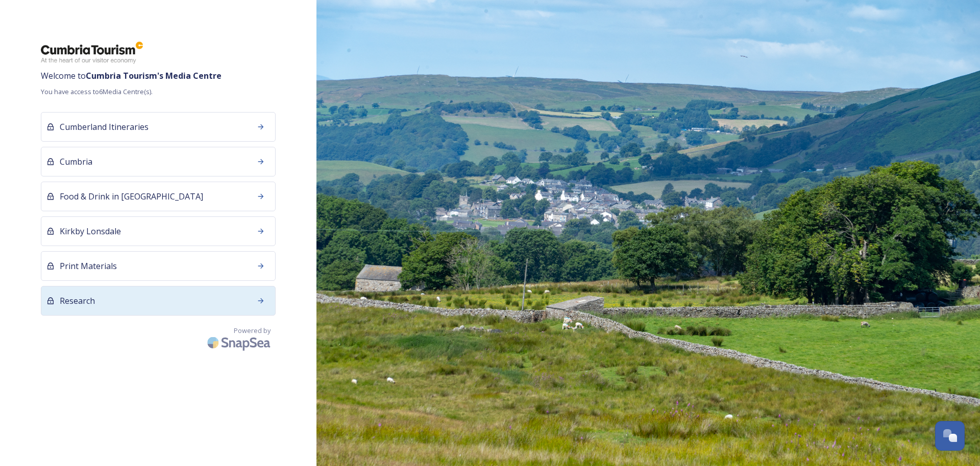 The image size is (980, 466). I want to click on button: Open Chat, so click(950, 435).